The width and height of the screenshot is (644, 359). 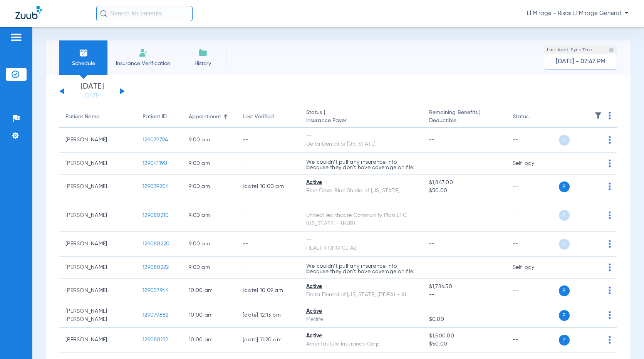 I want to click on div: Last Verified, so click(x=268, y=117).